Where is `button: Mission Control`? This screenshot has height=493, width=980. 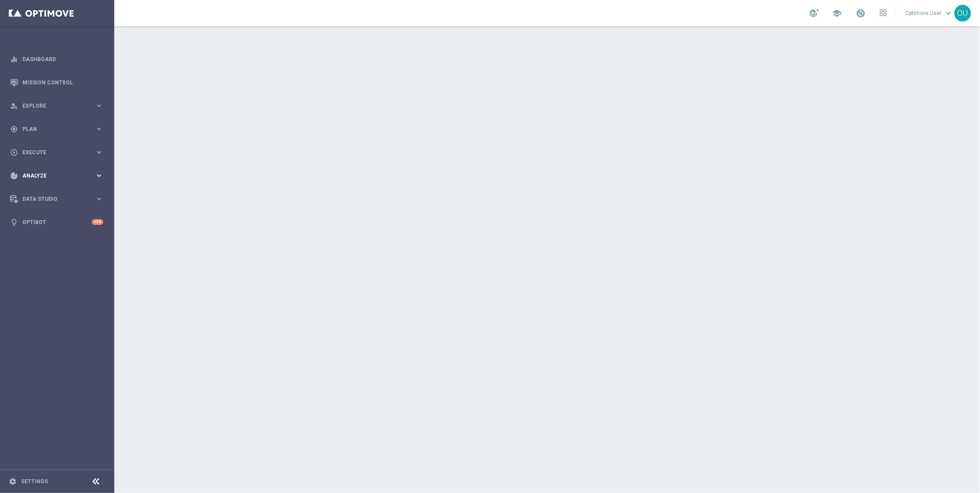
button: Mission Control is located at coordinates (57, 83).